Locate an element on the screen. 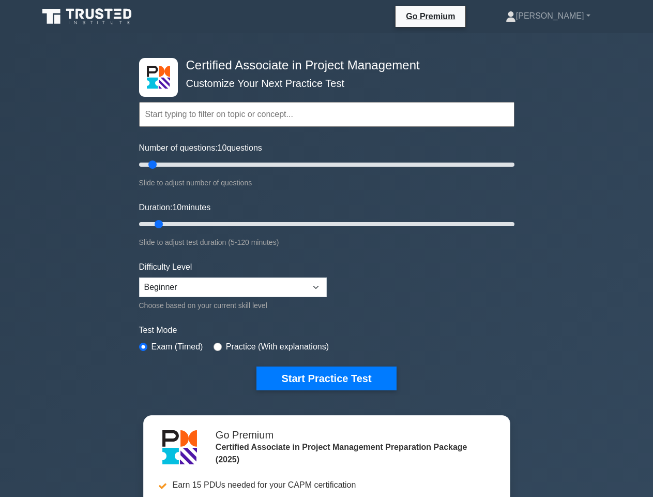  label: Number of questions: questions is located at coordinates (201, 148).